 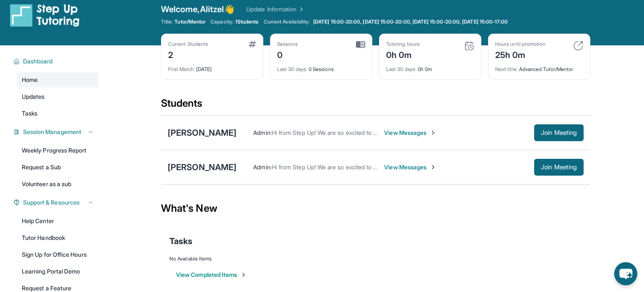 What do you see at coordinates (30, 80) in the screenshot?
I see `span: Home` at bounding box center [30, 80].